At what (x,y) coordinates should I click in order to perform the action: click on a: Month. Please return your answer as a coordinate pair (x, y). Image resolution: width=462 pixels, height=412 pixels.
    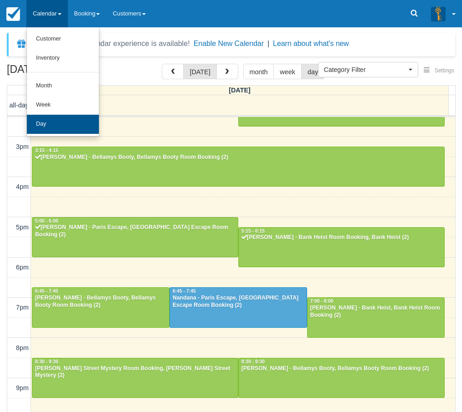
    Looking at the image, I should click on (63, 86).